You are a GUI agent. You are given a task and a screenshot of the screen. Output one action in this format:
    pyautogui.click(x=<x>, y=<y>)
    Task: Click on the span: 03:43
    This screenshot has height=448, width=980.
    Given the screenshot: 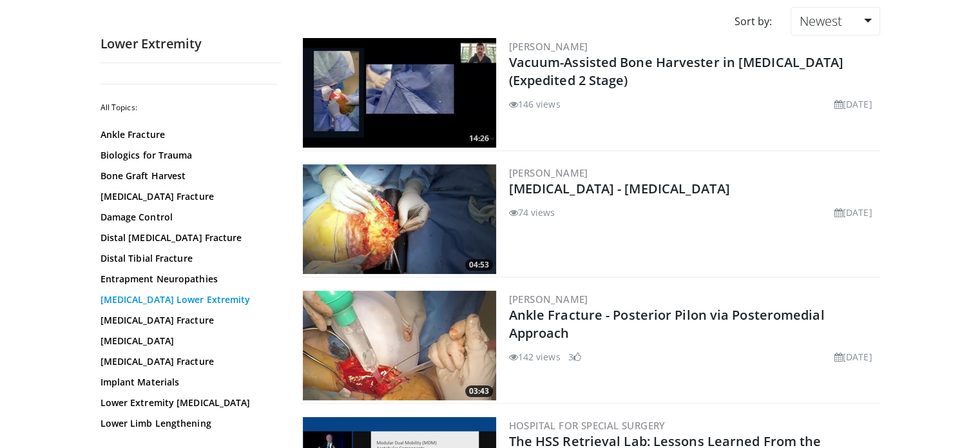 What is the action you would take?
    pyautogui.click(x=479, y=391)
    